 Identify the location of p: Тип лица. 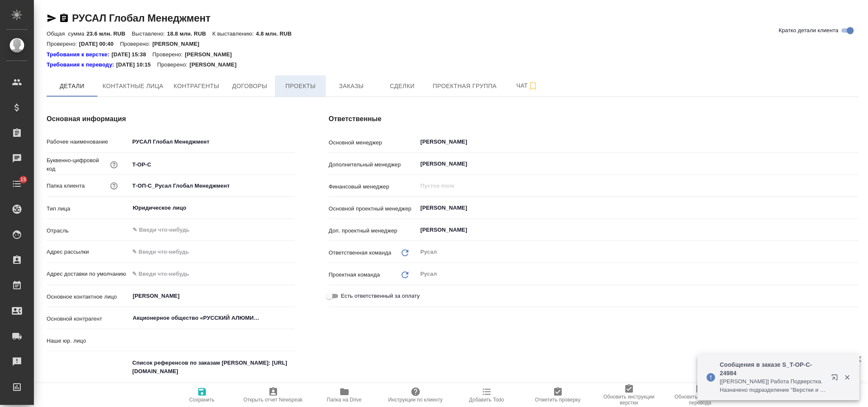
(88, 209).